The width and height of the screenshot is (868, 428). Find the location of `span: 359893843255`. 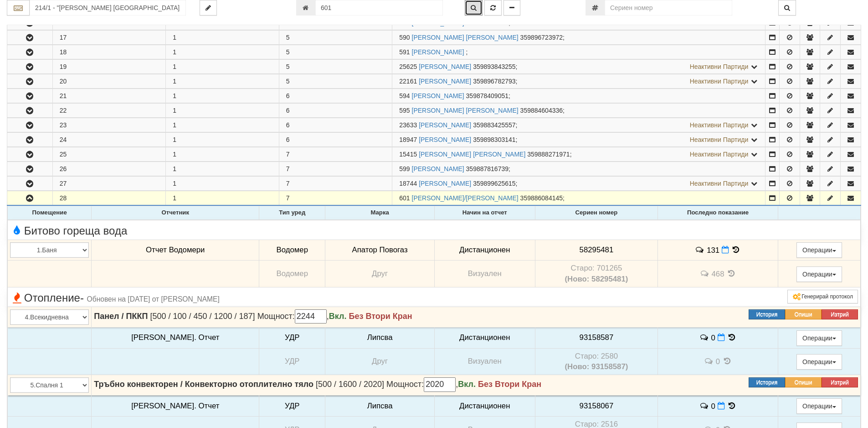

span: 359893843255 is located at coordinates (494, 67).